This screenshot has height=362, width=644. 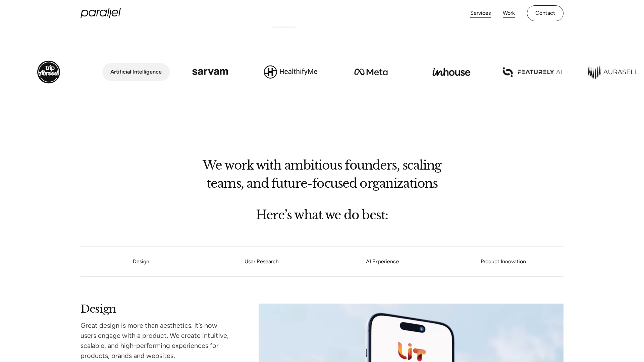 What do you see at coordinates (261, 261) in the screenshot?
I see `a: User Research` at bounding box center [261, 261].